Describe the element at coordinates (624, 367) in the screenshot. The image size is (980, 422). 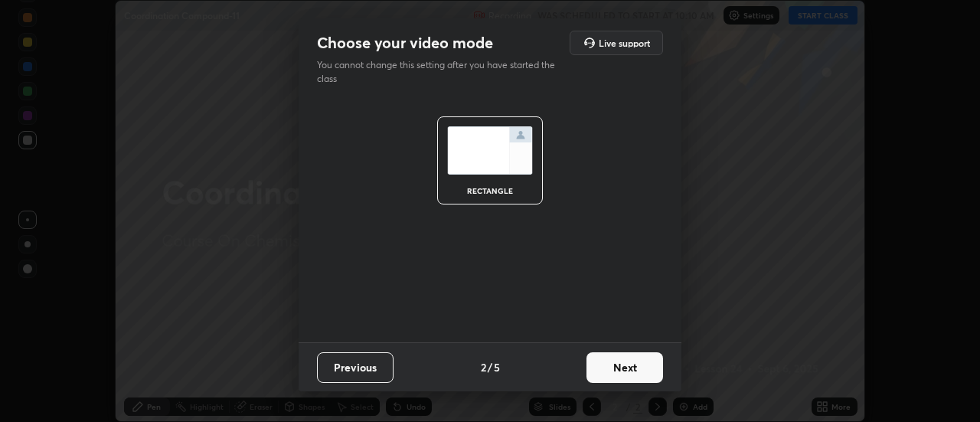
I see `button: Next` at that location.